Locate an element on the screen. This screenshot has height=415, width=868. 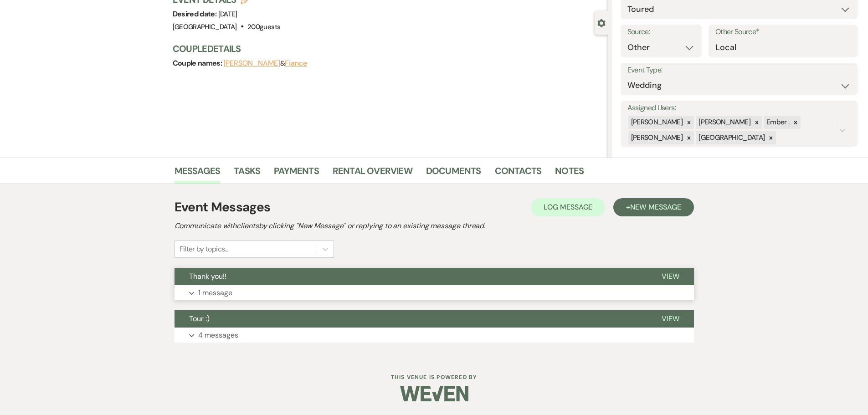
span: Thank you!! is located at coordinates (208, 276).